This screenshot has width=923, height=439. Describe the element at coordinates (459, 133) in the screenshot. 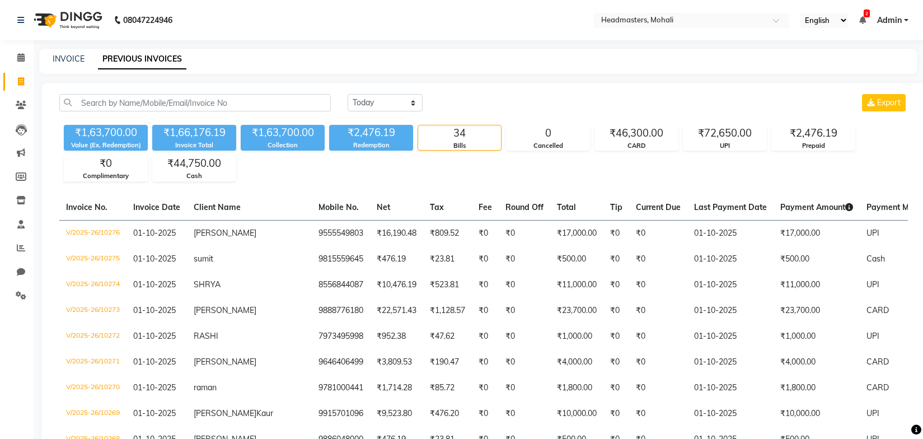

I see `div: 34` at that location.